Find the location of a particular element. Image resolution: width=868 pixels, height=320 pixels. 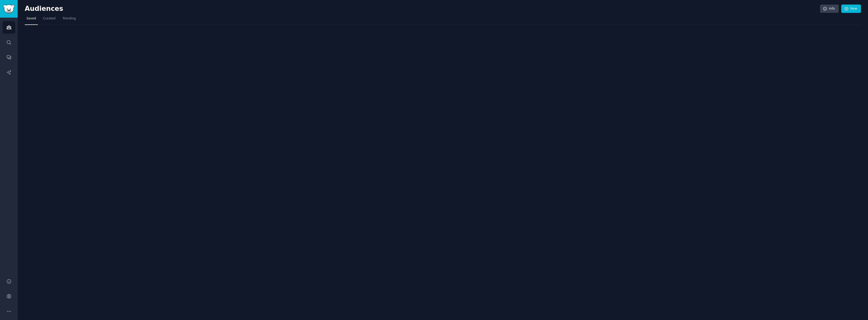

a: New is located at coordinates (851, 9).